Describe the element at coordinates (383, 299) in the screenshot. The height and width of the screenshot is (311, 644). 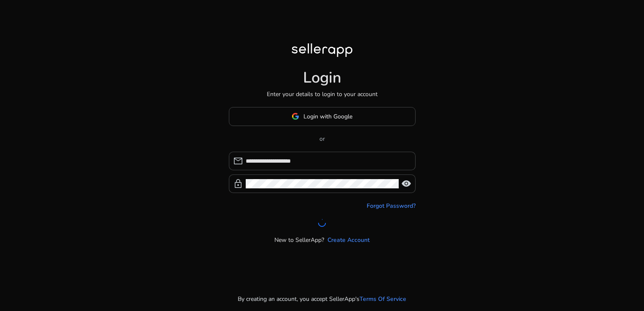
I see `a: Terms Of Service` at that location.